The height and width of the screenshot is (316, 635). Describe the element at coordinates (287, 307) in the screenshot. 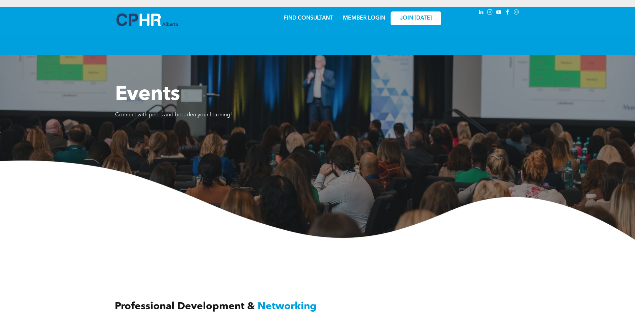

I see `span: Networking` at that location.